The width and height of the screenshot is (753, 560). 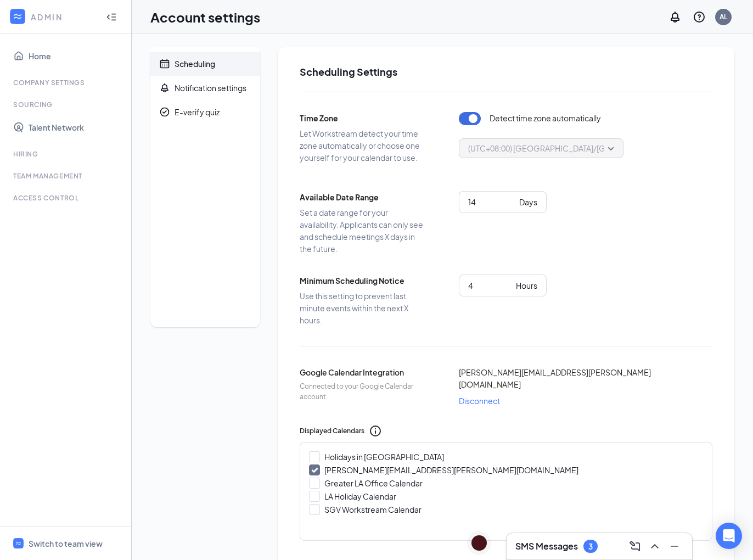 I want to click on div: E-verify quiz, so click(x=197, y=112).